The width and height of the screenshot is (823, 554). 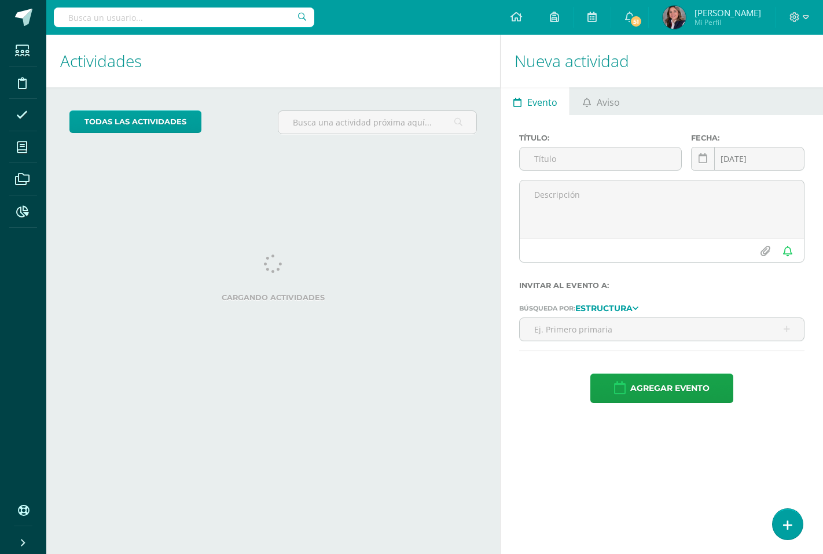 I want to click on label: Invitar al evento a:, so click(x=661, y=285).